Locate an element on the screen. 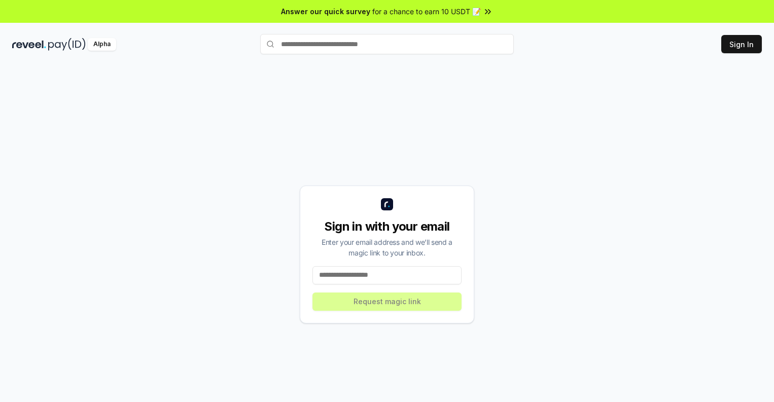 The height and width of the screenshot is (402, 774). span: for a chance to earn 10 USDT 📝 is located at coordinates (427, 11).